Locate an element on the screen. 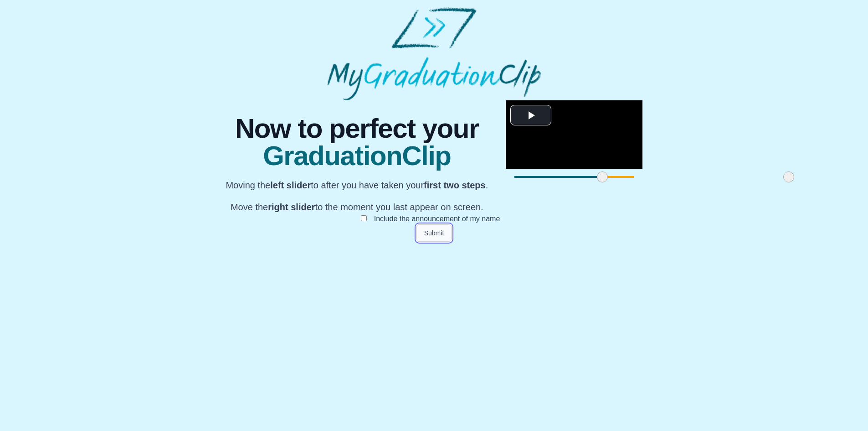 This screenshot has height=431, width=868. button: Play Video is located at coordinates (531, 115).